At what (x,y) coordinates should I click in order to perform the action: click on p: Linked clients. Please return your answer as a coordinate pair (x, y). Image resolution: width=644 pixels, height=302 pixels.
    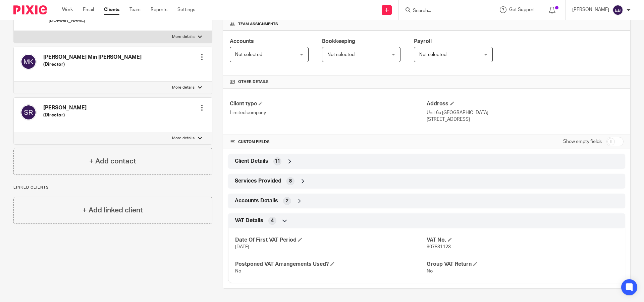
    Looking at the image, I should click on (113, 187).